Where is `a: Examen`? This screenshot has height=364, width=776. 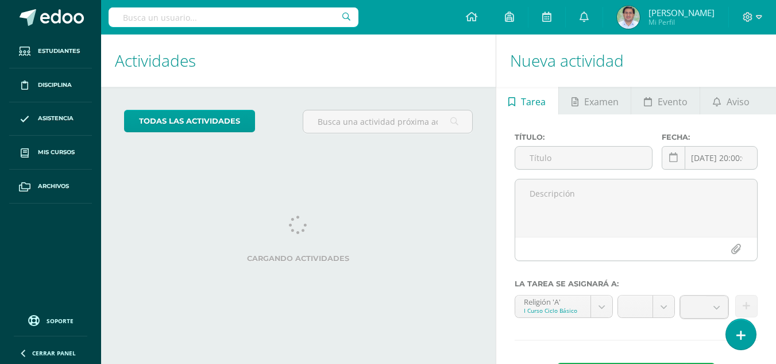 a: Examen is located at coordinates (595, 101).